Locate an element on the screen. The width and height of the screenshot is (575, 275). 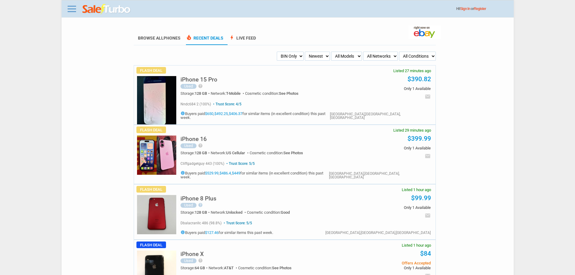
a: iPhone 16 is located at coordinates (193, 139).